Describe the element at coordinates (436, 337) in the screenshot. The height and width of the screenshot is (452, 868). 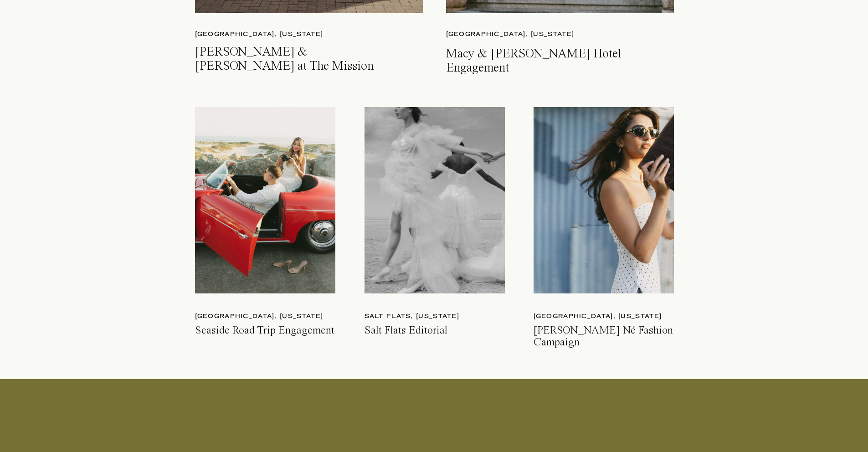
I see `a: Salt Flats Editorial` at that location.